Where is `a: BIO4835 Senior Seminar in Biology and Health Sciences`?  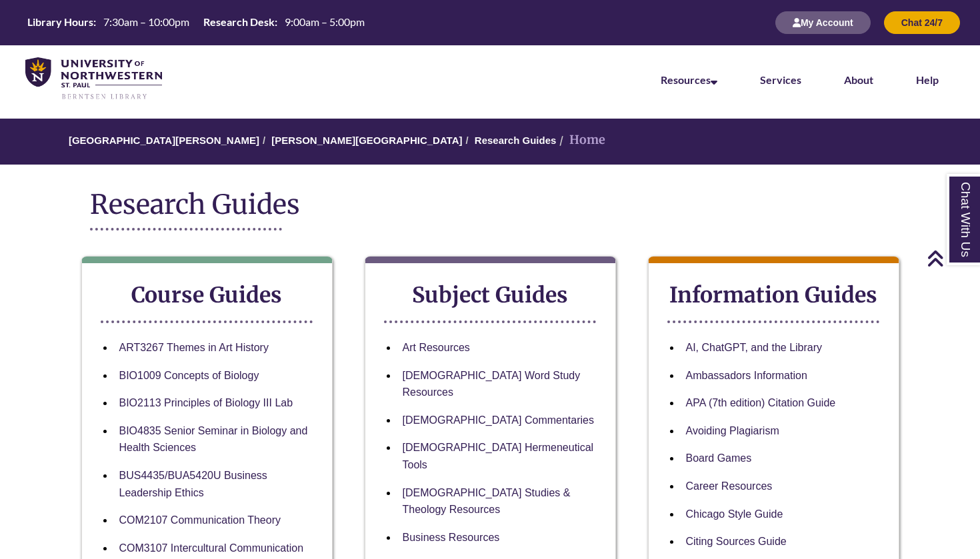
a: BIO4835 Senior Seminar in Biology and Health Sciences is located at coordinates (213, 439).